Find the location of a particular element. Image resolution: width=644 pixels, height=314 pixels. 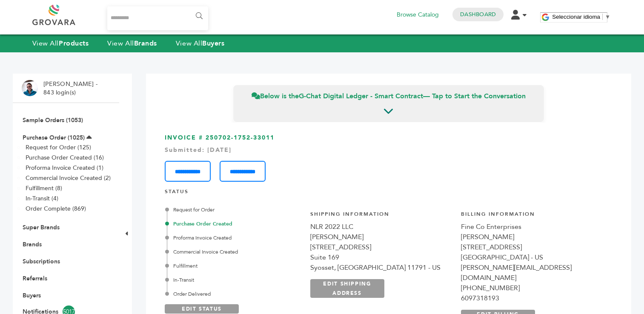

h3: INVOICE # 250702-1752-33011 is located at coordinates (389, 157).